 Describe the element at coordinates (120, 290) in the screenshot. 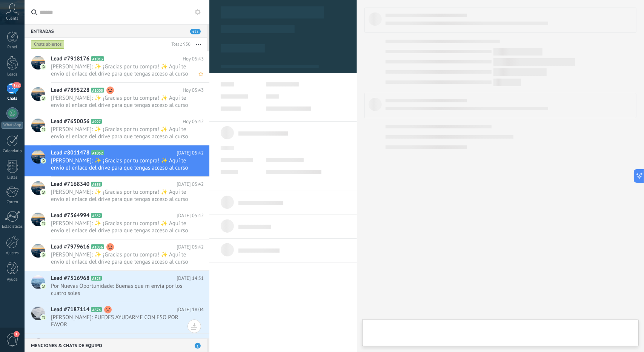

I see `span: Por Nuevas Oportunidade: Buenas que m envía por los cuatro soles` at that location.